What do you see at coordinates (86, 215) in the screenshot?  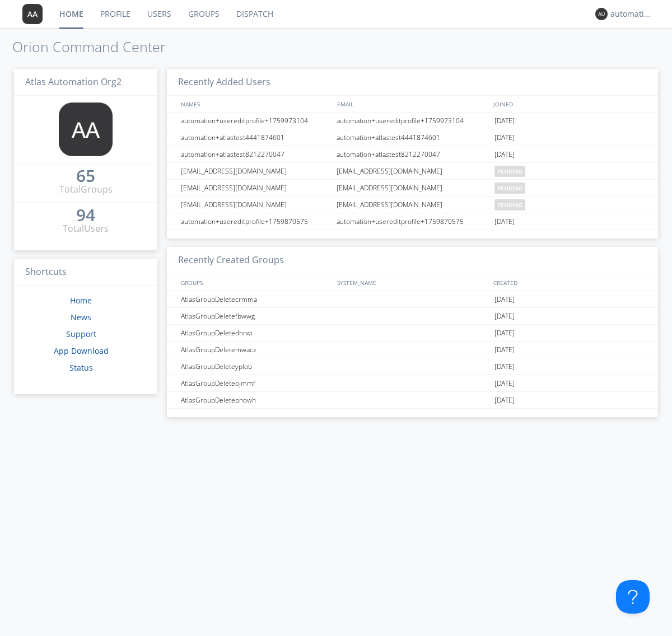 I see `div: 94` at bounding box center [86, 215].